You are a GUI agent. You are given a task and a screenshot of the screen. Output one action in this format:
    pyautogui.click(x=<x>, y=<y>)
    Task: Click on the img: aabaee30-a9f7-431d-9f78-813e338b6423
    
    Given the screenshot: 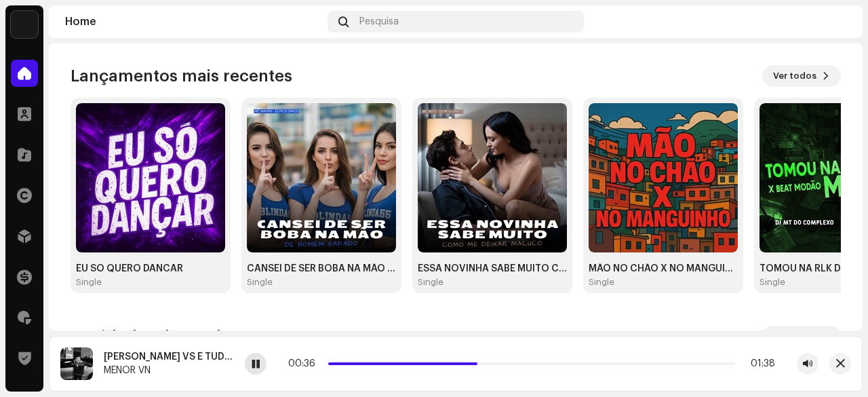 What is the action you would take?
    pyautogui.click(x=77, y=364)
    